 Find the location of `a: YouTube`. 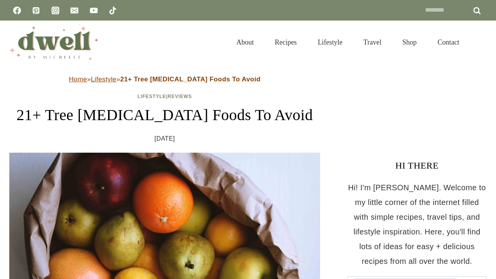

a: YouTube is located at coordinates (94, 10).